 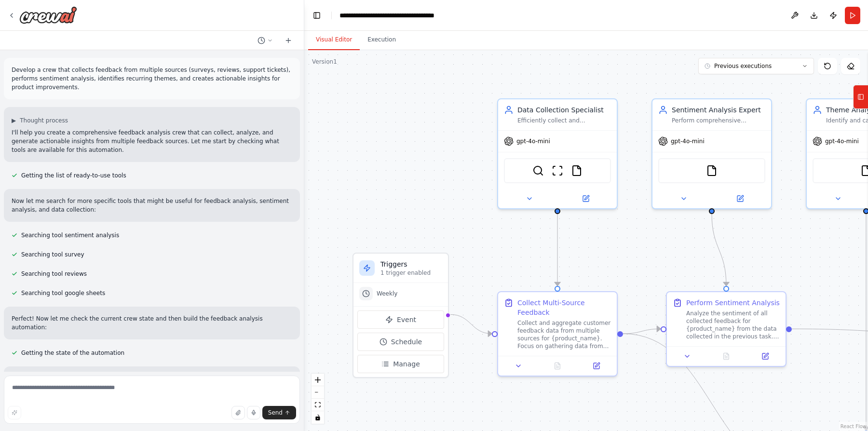 What do you see at coordinates (401, 364) in the screenshot?
I see `button: Manage` at bounding box center [401, 364].